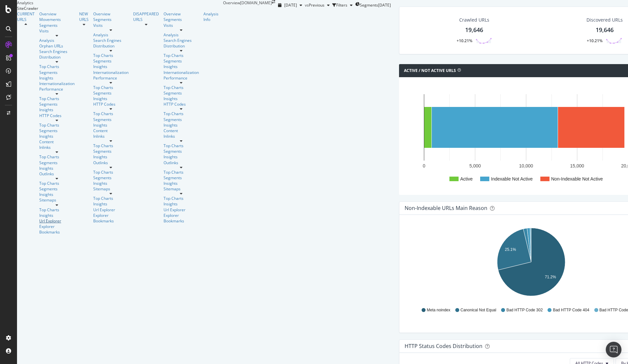 This screenshot has width=628, height=364. Describe the element at coordinates (111, 218) in the screenshot. I see `div: Explorer Bookmarks` at that location.